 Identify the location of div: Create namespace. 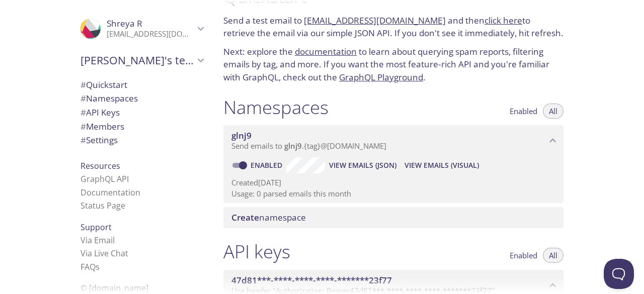
(393, 218).